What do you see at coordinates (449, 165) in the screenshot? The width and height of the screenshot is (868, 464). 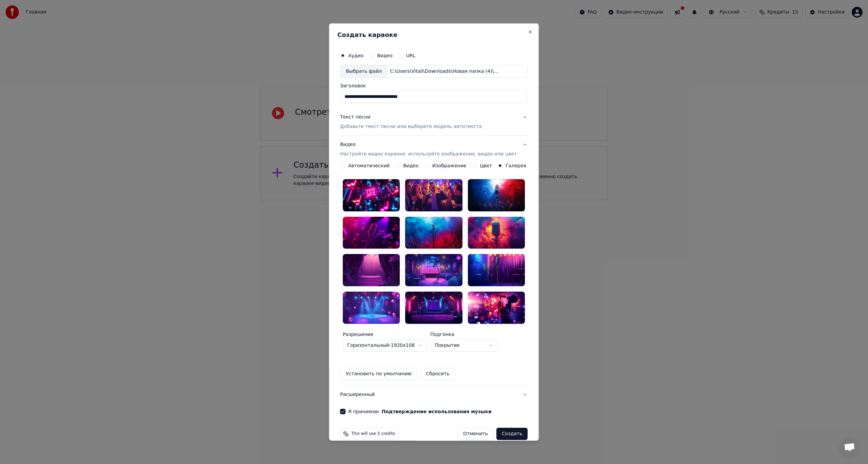 I see `label: Изображение` at bounding box center [449, 165].